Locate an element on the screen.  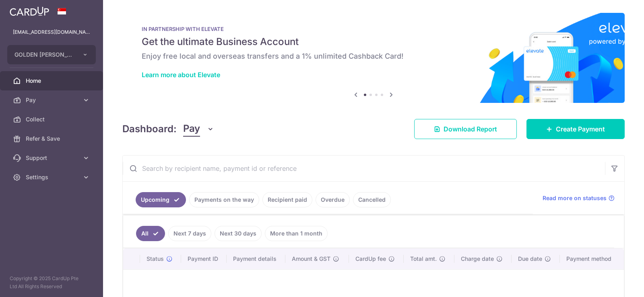
span: Amount & GST is located at coordinates (311, 259).